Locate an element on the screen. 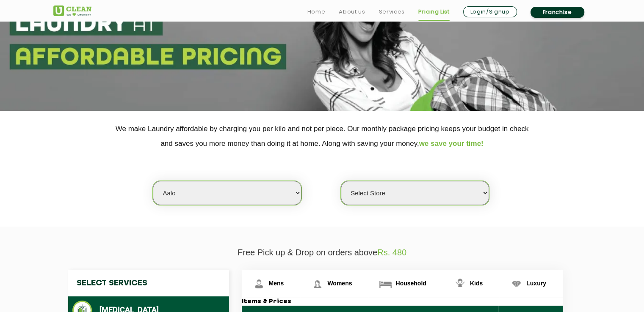 This screenshot has height=312, width=644. img: Womens is located at coordinates (317, 283).